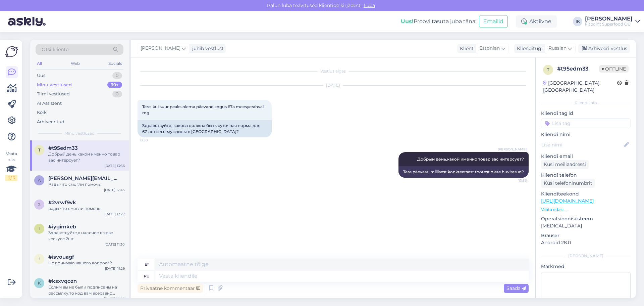  I want to click on button: Emailid, so click(494, 22).